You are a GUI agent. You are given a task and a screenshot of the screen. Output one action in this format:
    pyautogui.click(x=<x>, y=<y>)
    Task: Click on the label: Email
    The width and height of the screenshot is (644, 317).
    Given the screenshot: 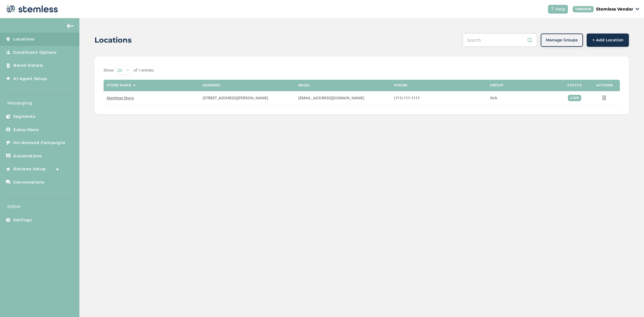 What is the action you would take?
    pyautogui.click(x=304, y=85)
    